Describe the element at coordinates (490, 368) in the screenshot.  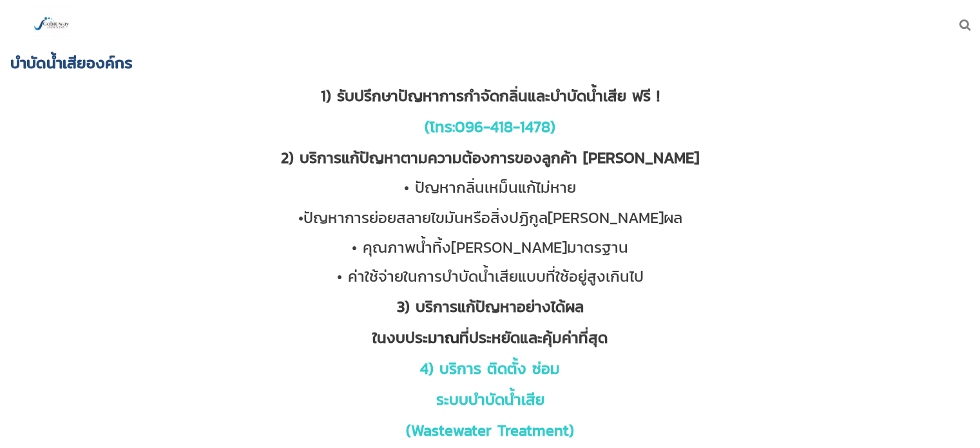
I see `span: 4) บริการ ติดตั้ง ซ่อม` at that location.